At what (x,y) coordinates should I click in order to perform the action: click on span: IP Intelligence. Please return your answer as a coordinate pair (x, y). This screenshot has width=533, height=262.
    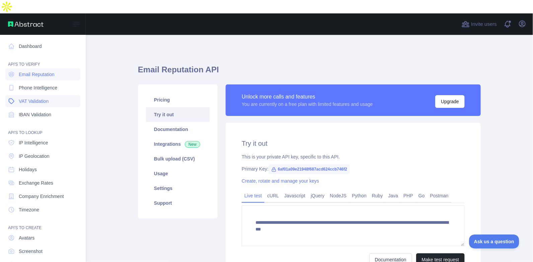
    Looking at the image, I should click on (33, 143).